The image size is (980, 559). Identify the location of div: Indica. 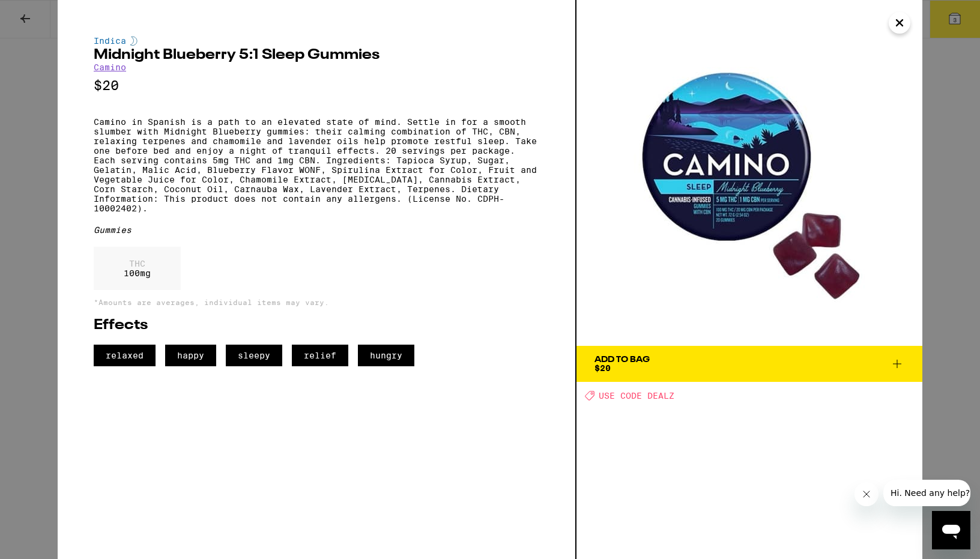
(316, 41).